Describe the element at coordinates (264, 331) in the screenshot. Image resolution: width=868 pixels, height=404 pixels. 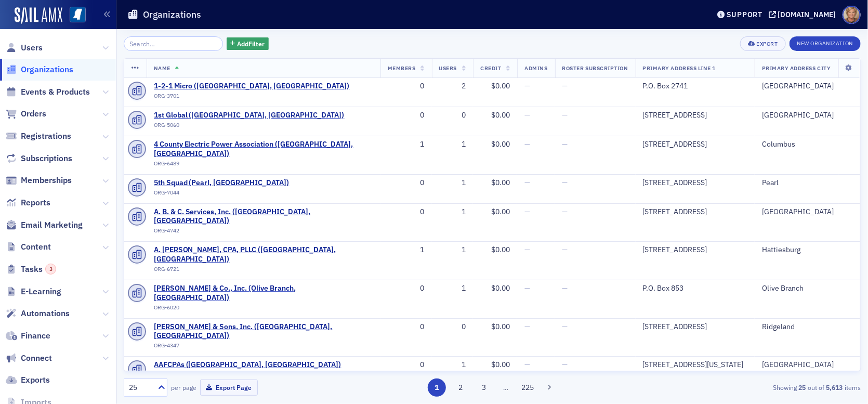
I see `span: A.G. Edwards & Sons, Inc. (Ridgeland, MS)` at that location.